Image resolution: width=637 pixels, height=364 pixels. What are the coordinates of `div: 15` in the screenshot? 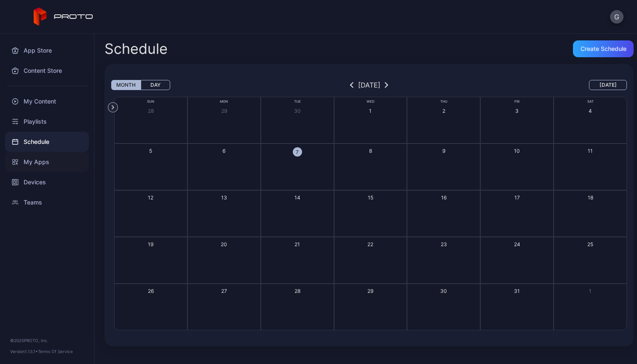 It's located at (371, 198).